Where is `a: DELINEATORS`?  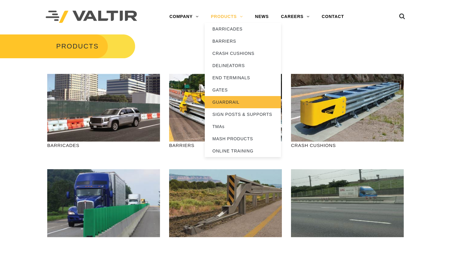
a: DELINEATORS is located at coordinates (243, 65).